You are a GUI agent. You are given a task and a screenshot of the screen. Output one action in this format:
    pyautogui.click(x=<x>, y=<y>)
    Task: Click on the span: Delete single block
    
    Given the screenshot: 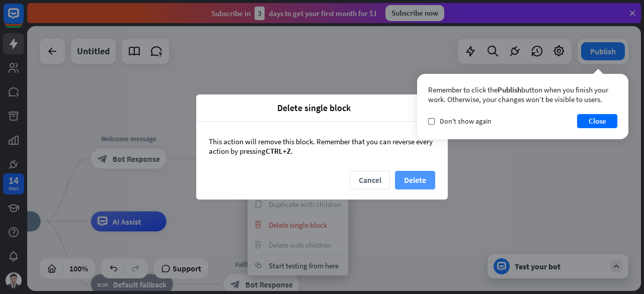 What is the action you would take?
    pyautogui.click(x=313, y=107)
    